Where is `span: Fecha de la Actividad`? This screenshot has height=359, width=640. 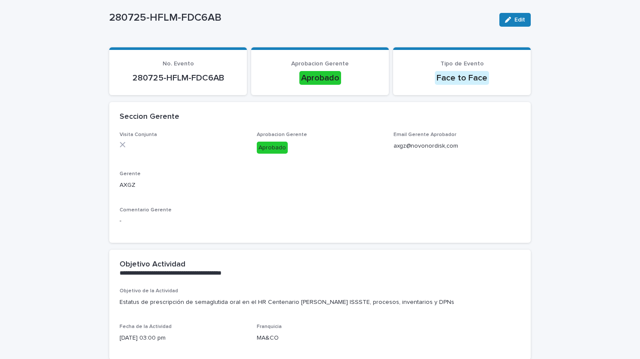 span: Fecha de la Actividad is located at coordinates (145, 326).